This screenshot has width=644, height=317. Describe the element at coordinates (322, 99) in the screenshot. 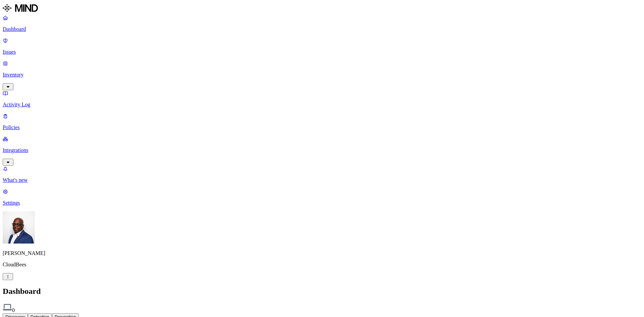

I see `a: Activity Log` at that location.